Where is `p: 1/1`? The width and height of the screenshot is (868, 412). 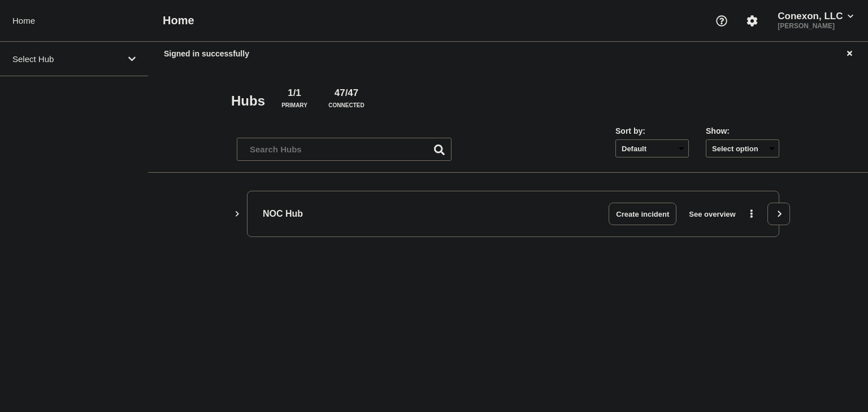
p: 1/1 is located at coordinates (295, 95).